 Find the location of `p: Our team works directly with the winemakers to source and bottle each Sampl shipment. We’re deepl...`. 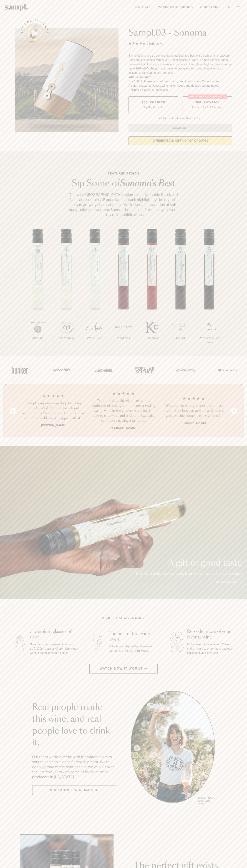

p: Our team works directly with the winemakers to source and bottle each Sampl shipment. We’re deepl... is located at coordinates (74, 767).